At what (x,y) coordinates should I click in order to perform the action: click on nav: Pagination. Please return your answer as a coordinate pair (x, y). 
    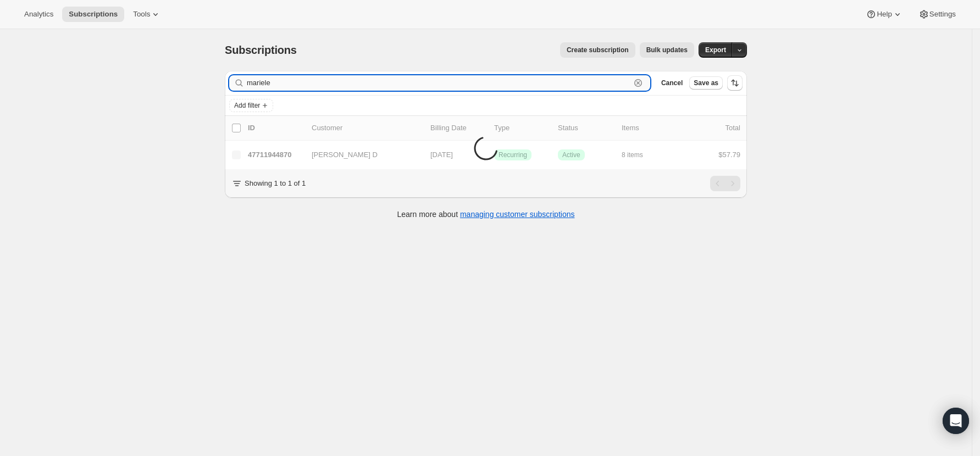
    Looking at the image, I should click on (725, 183).